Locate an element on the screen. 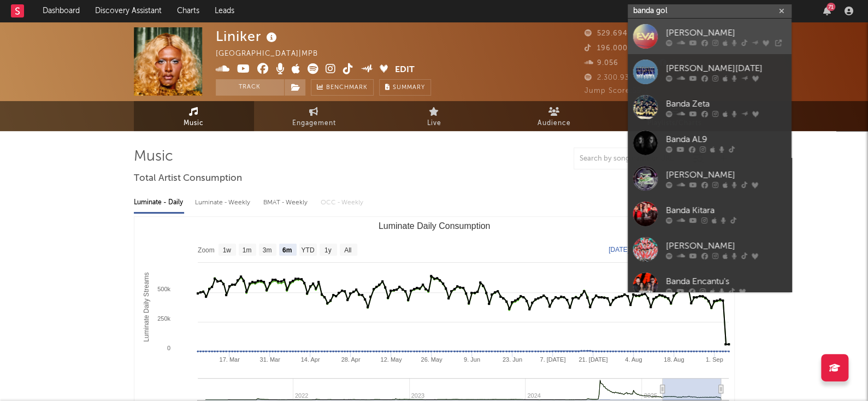  div: Banda Kitara is located at coordinates (726, 210).